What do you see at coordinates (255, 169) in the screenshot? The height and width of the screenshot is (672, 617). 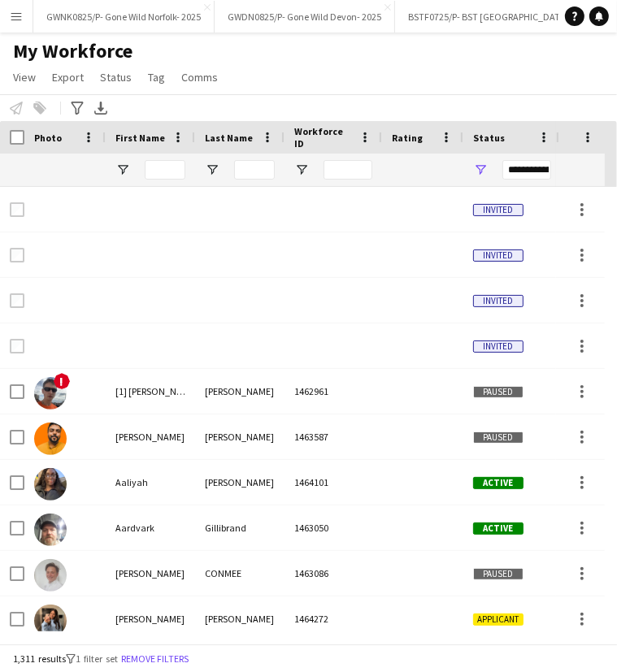 I see `input: Last Name Filter Input` at bounding box center [255, 169].